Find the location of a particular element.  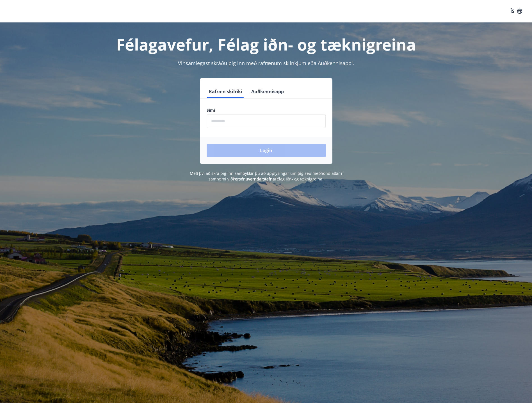

span: Vinsamlegast skráðu þig inn með rafrænum skilríkjum eða Auðkennisappi. is located at coordinates (266, 63).